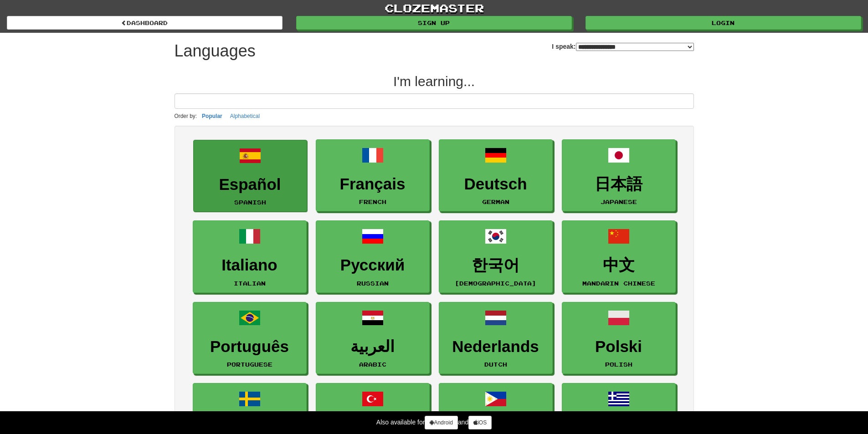 The image size is (868, 434). I want to click on small: Arabic, so click(373, 364).